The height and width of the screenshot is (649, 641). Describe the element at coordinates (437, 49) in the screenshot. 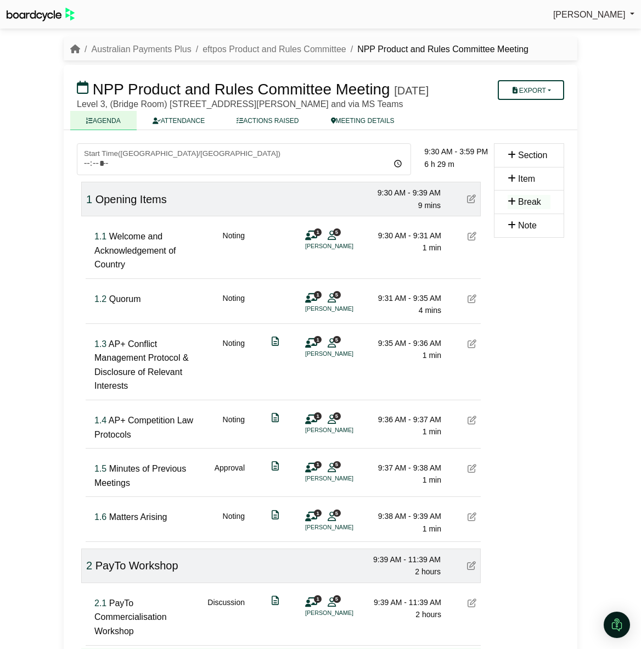

I see `li: NPP Product and Rules Committee Meeting` at that location.